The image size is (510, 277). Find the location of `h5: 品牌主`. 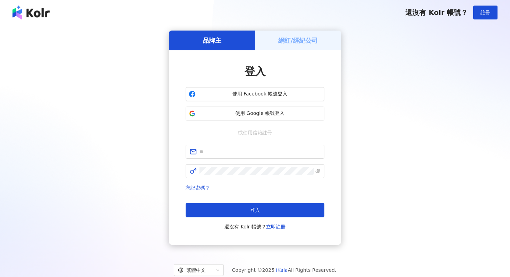

h5: 品牌主 is located at coordinates (212, 40).